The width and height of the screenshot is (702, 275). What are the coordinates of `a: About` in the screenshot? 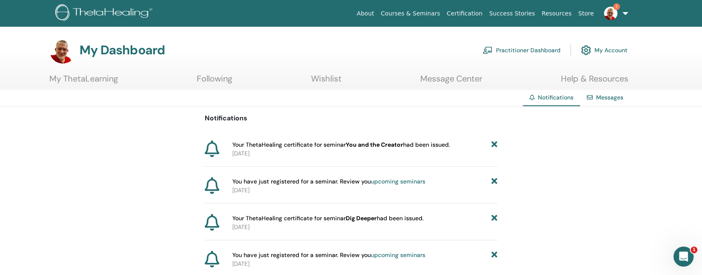 It's located at (365, 13).